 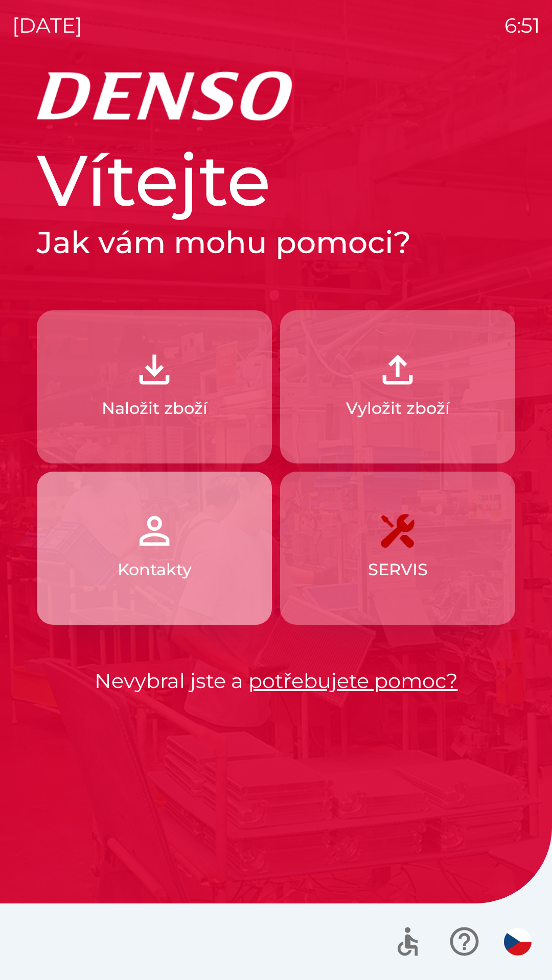 I want to click on button: Vyložit zboží, so click(x=398, y=387).